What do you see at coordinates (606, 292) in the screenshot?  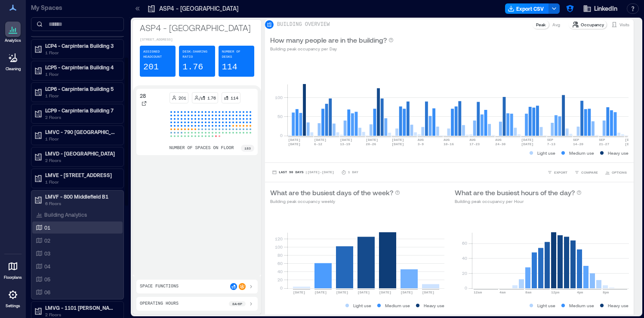 I see `text: 8pm` at bounding box center [606, 292].